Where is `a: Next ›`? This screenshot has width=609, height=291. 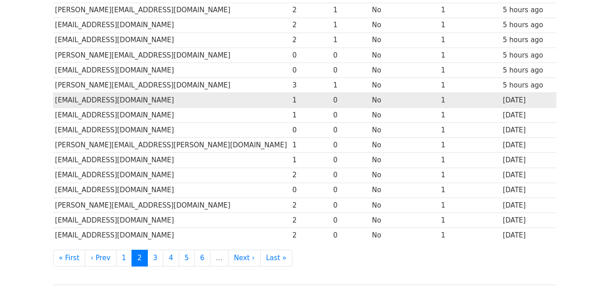 a: Next › is located at coordinates (244, 258).